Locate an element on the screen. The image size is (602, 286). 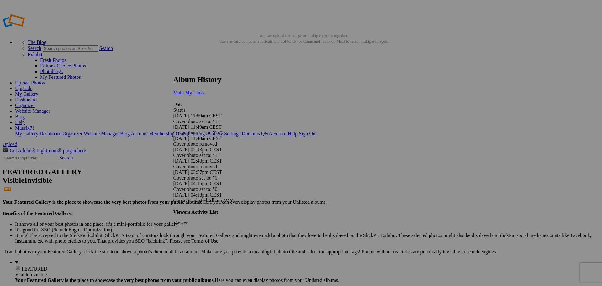
span: Main is located at coordinates (179, 93).